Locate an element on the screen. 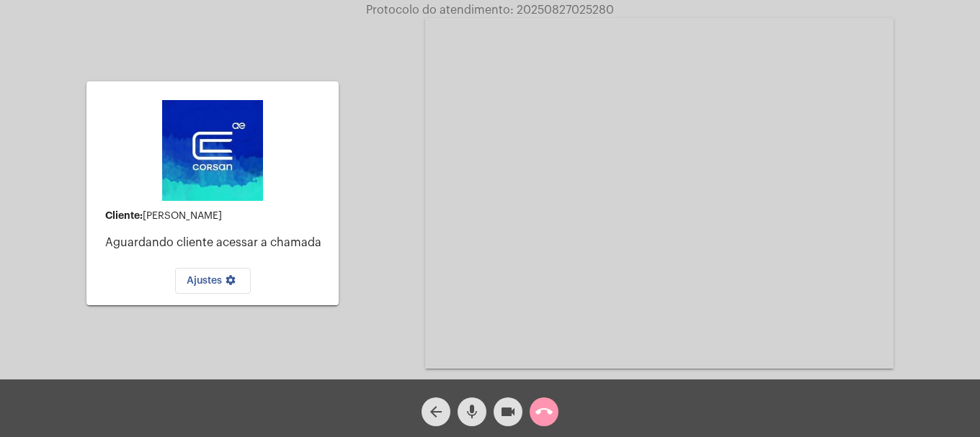 The image size is (980, 437). mat-icon: videocam is located at coordinates (508, 413).